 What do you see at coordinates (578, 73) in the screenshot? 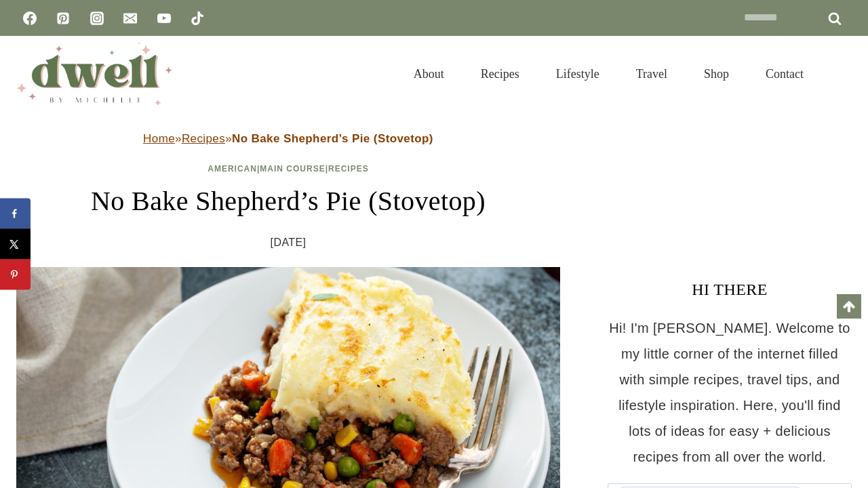
I see `a: Lifestyle` at bounding box center [578, 73].